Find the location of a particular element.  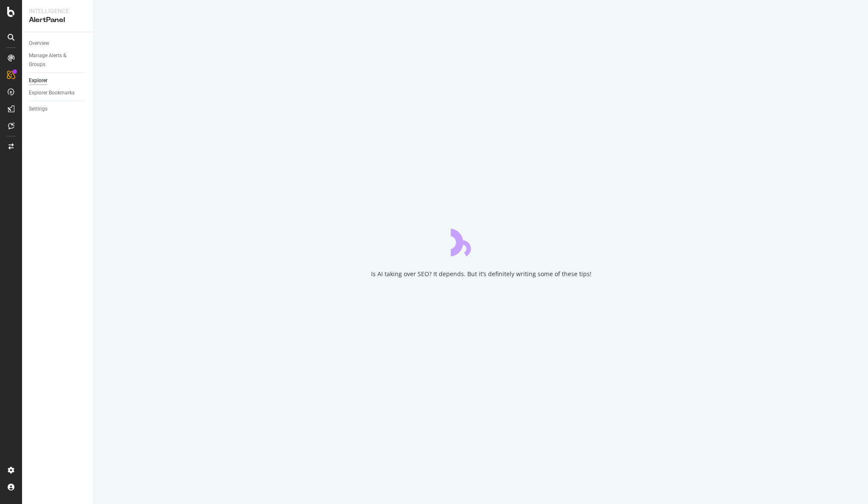

a: Explorer is located at coordinates (58, 80).